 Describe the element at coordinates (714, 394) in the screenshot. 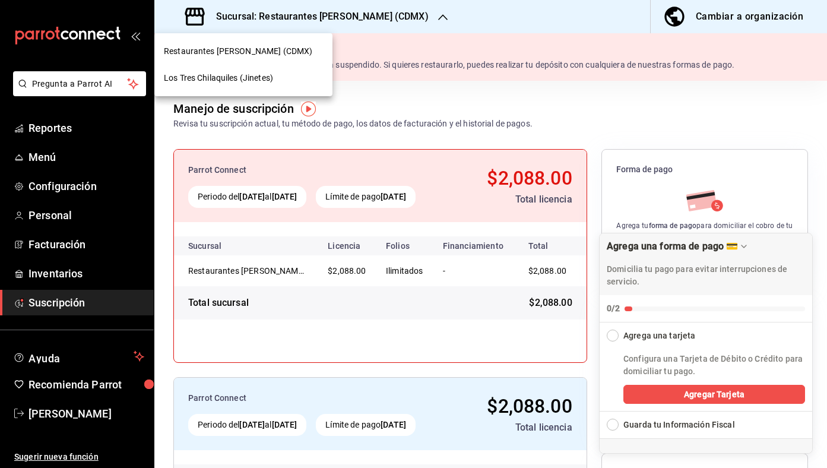

I see `span: Agregar Tarjeta` at that location.